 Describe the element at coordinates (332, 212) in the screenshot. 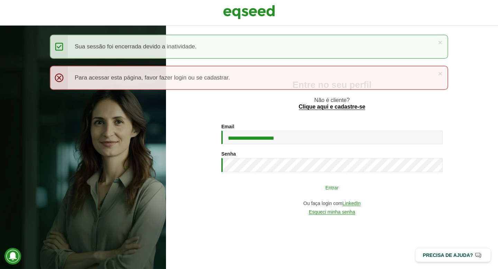

I see `a: Esqueci minha senha` at that location.